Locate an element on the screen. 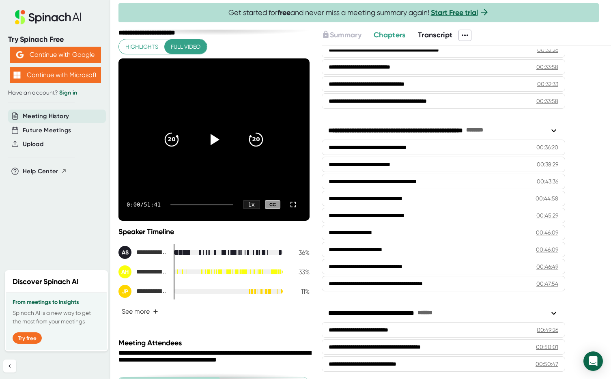 This screenshot has height=379, width=611. div: 00:44:58 is located at coordinates (547, 198).